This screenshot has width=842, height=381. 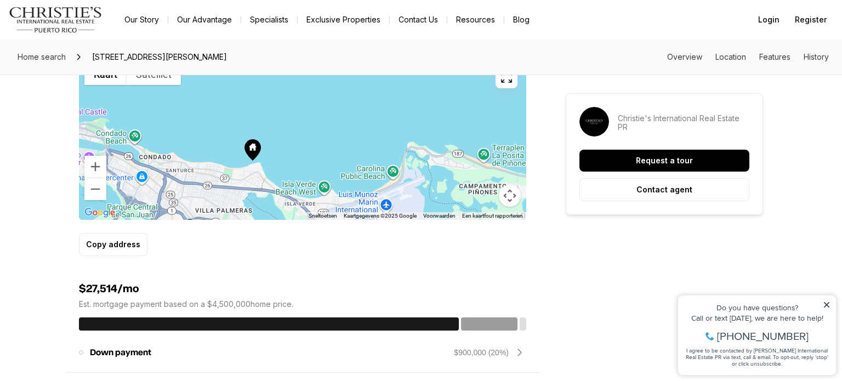 What do you see at coordinates (323, 216) in the screenshot?
I see `button: Sneltoetsen` at bounding box center [323, 216].